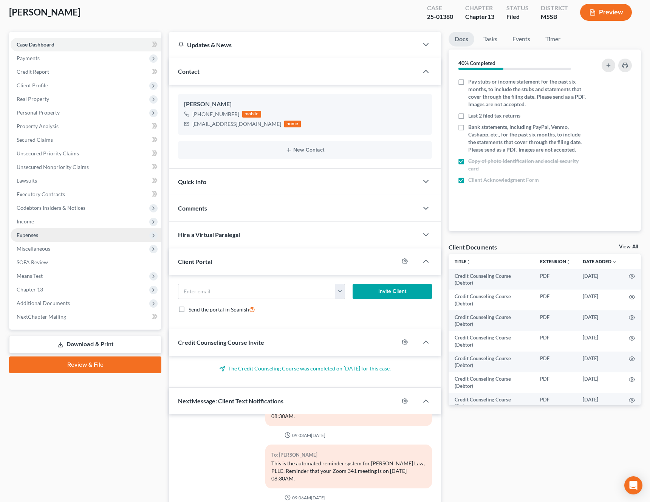 The width and height of the screenshot is (650, 502). Describe the element at coordinates (252, 114) in the screenshot. I see `div: mobile` at that location.